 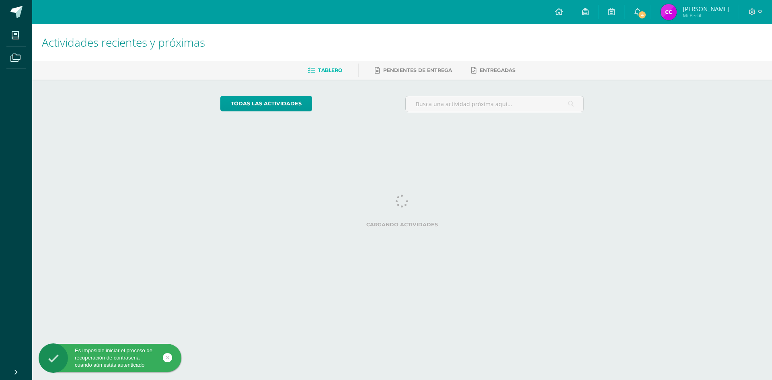 I want to click on a: todas las Actividades, so click(x=266, y=103).